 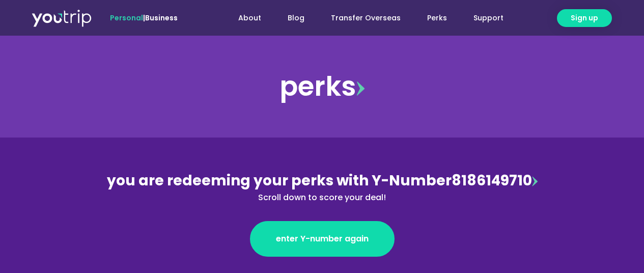 What do you see at coordinates (279, 180) in the screenshot?
I see `span: you are redeeming your perks with Y-Number` at bounding box center [279, 180].